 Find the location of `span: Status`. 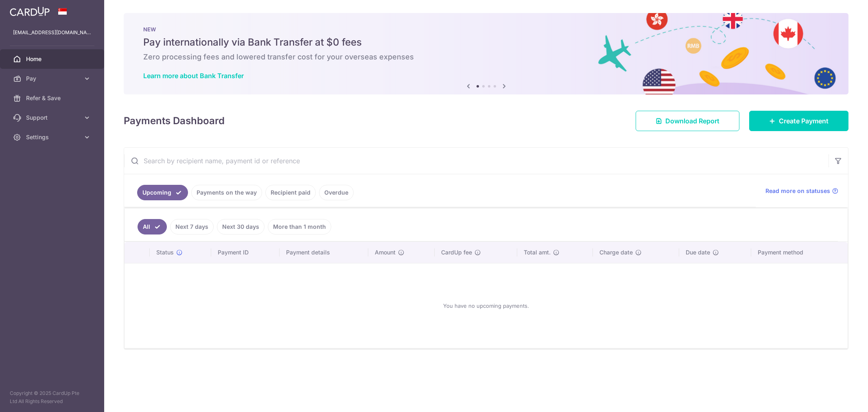

span: Status is located at coordinates (165, 253).